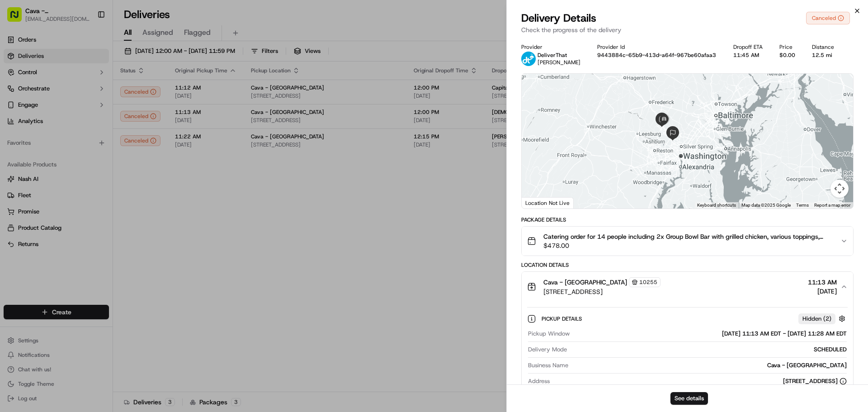 Image resolution: width=868 pixels, height=412 pixels. Describe the element at coordinates (558, 18) in the screenshot. I see `span: Delivery Details` at that location.